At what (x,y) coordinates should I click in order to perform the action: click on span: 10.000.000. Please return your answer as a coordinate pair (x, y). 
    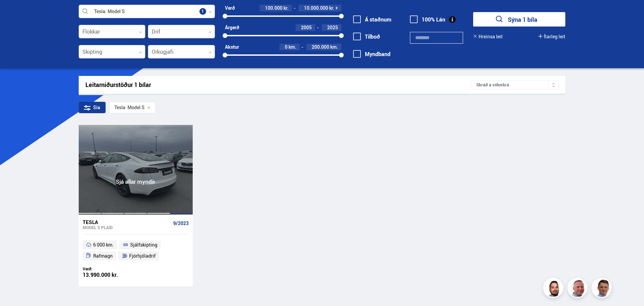
    Looking at the image, I should click on (316, 7).